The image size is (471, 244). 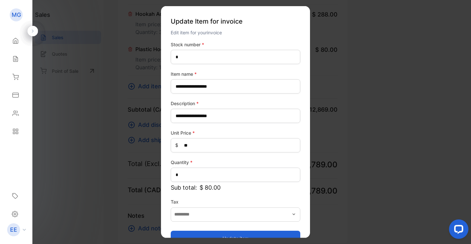 What do you see at coordinates (14, 230) in the screenshot?
I see `p: EE` at bounding box center [14, 230].